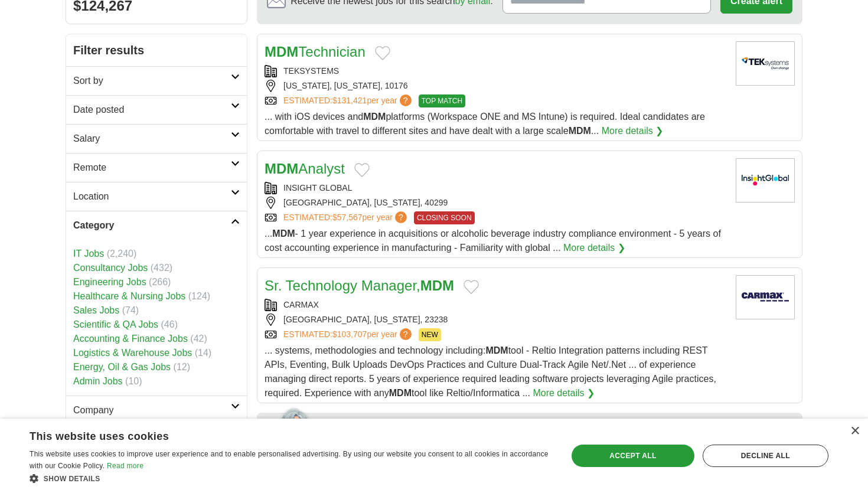  What do you see at coordinates (152, 110) in the screenshot?
I see `h2: Date posted` at bounding box center [152, 110].